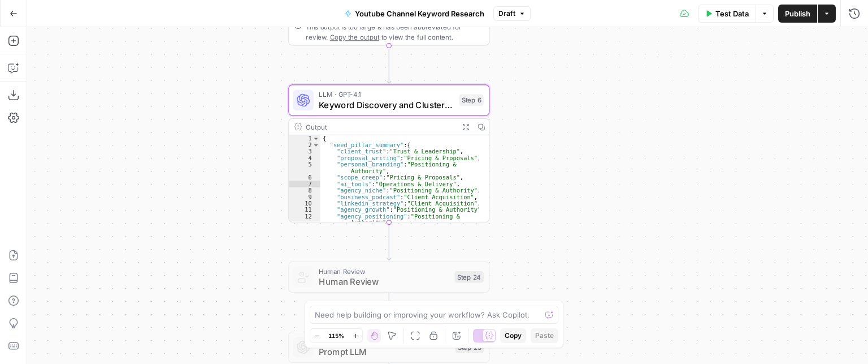 The height and width of the screenshot is (364, 868). I want to click on button: Test Data, so click(727, 13).